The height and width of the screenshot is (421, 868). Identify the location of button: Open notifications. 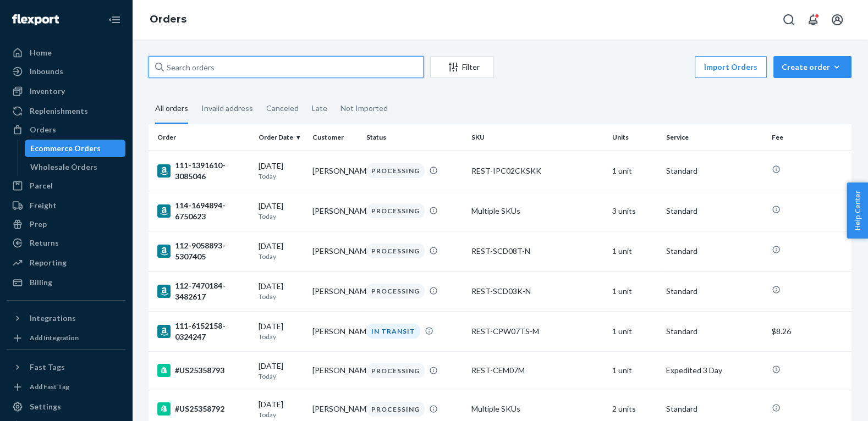
(813, 20).